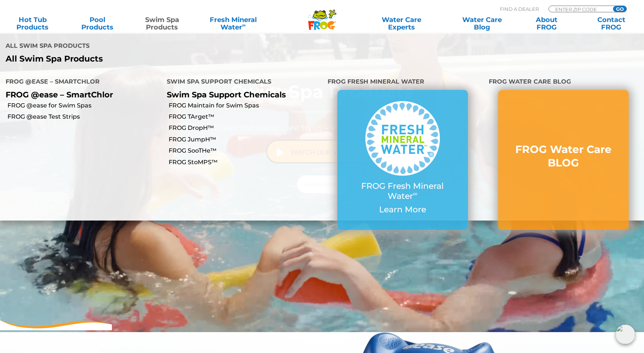 This screenshot has width=644, height=353. I want to click on h4: FROG Fresh Mineral Water, so click(403, 82).